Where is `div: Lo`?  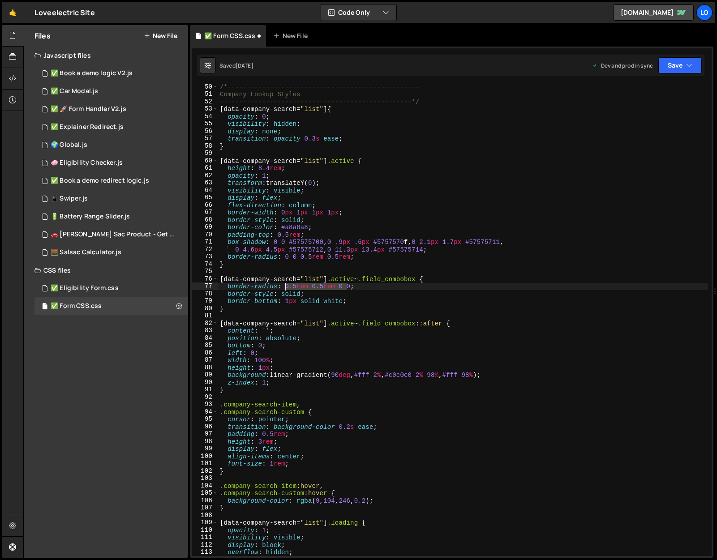 div: Lo is located at coordinates (704, 13).